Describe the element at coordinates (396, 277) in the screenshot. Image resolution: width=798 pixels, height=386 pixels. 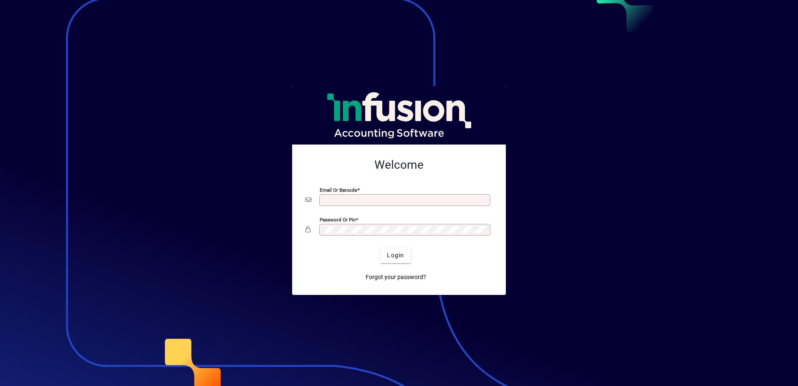
I see `span: Forgot your password?` at that location.